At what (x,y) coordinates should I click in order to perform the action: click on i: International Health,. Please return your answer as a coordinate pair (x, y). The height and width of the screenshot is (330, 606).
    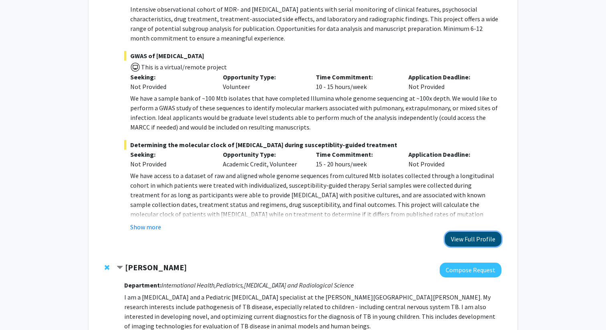
    Looking at the image, I should click on (189, 285).